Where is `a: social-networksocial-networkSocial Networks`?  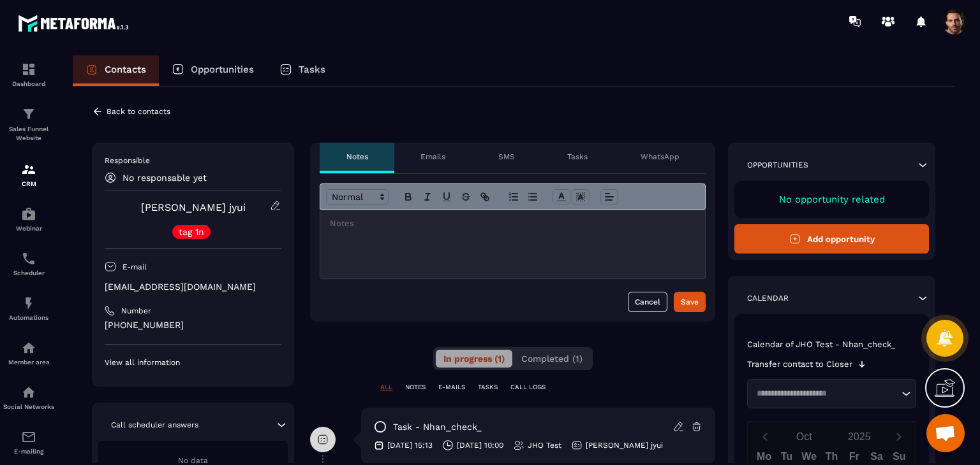 a: social-networksocial-networkSocial Networks is located at coordinates (29, 398).